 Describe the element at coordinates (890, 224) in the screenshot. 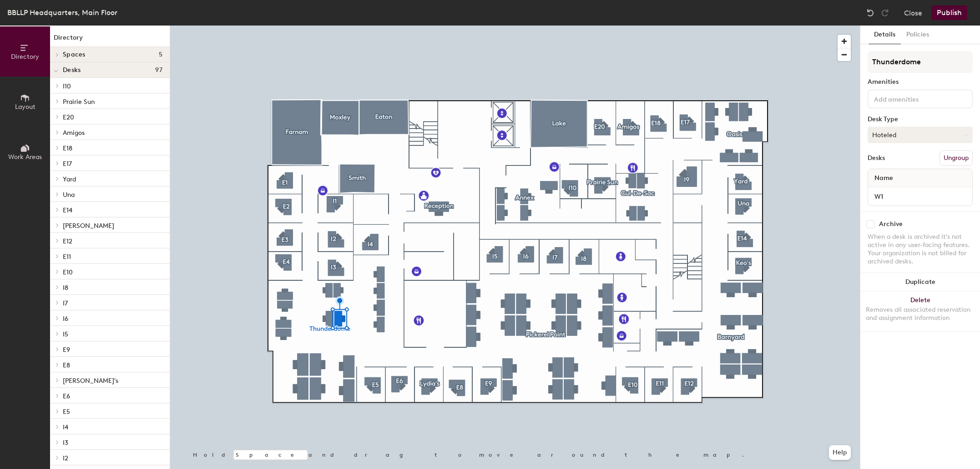

I see `div: Archive` at that location.